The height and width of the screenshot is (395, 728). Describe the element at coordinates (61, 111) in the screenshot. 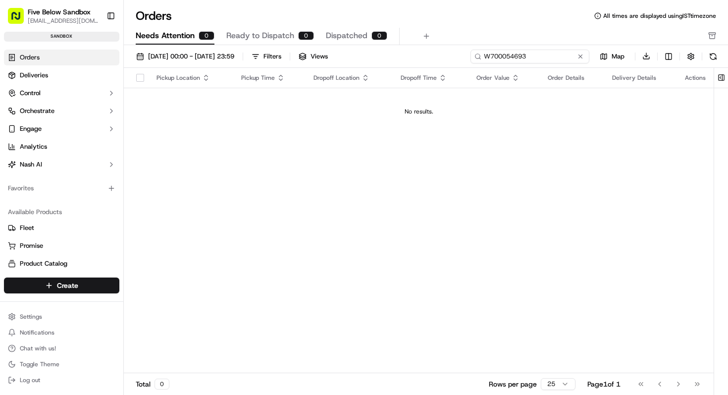

I see `button: Orchestrate` at that location.